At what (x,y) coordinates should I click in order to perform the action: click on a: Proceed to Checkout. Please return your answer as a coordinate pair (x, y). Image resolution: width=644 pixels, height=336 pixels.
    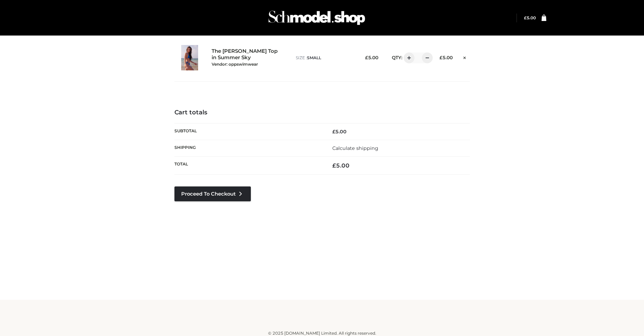
    Looking at the image, I should click on (212, 194).